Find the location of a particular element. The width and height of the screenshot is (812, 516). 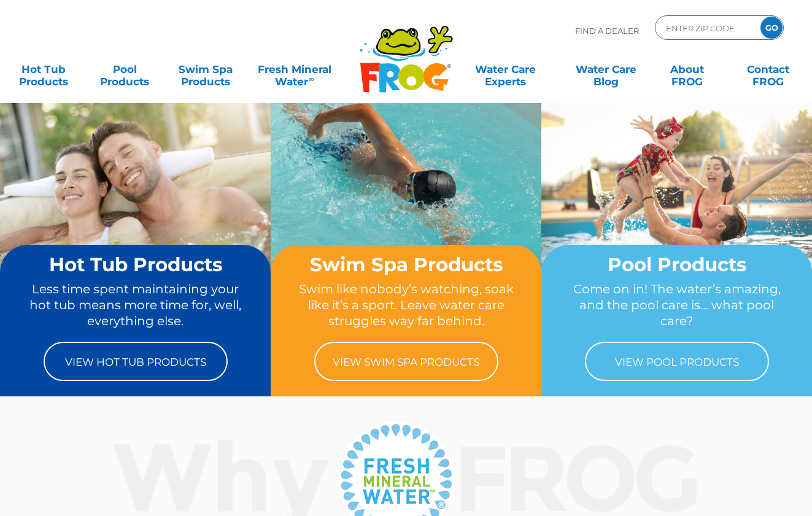

input: Zip Code Form is located at coordinates (705, 27).